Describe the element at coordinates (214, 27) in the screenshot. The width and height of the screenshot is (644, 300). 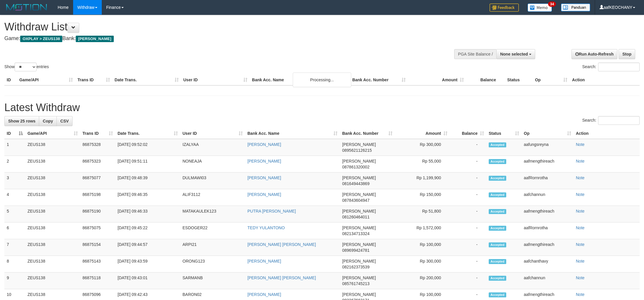
I see `h1: Withdraw List` at that location.